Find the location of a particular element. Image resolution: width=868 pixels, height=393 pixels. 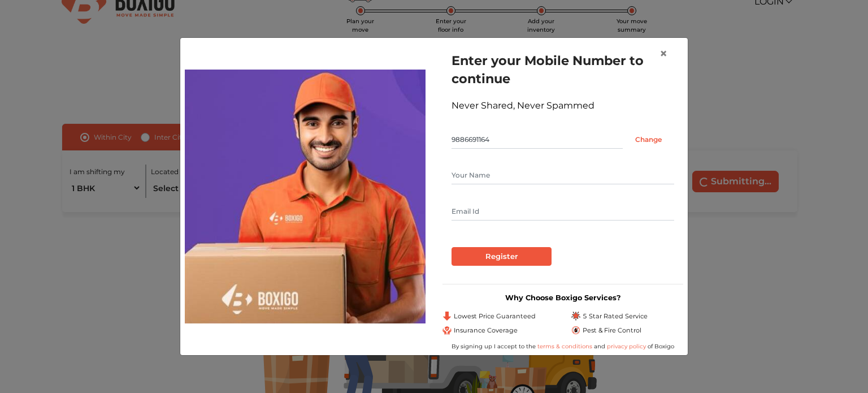

span: Lowest Price Guaranteed is located at coordinates (494, 316).